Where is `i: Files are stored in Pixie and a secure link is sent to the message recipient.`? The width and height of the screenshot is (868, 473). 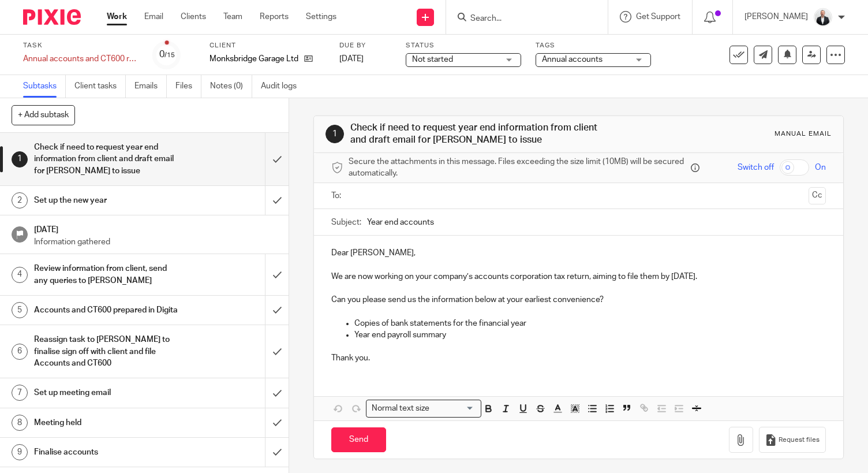 i: Files are stored in Pixie and a secure link is sent to the message recipient. is located at coordinates (695, 167).